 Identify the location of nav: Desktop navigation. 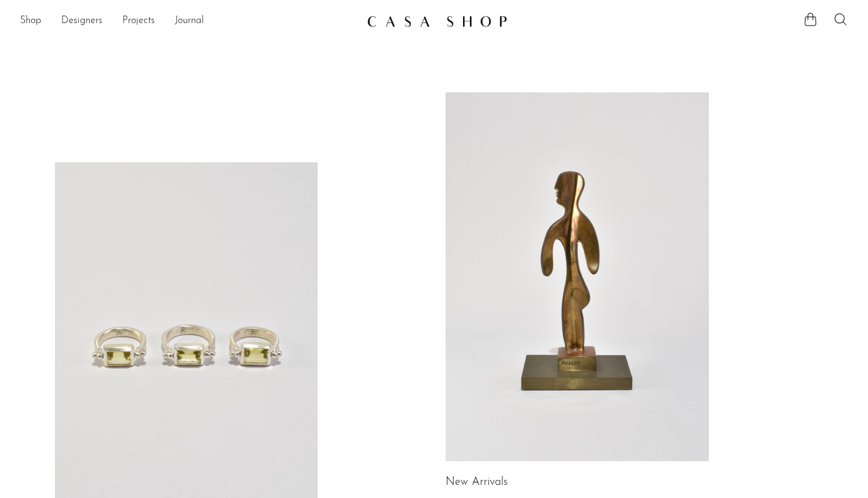
(189, 21).